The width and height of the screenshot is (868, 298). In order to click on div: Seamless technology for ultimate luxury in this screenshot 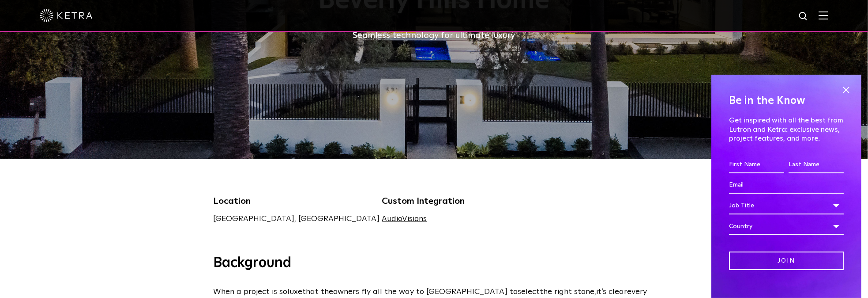, I will do `click(434, 35)`.